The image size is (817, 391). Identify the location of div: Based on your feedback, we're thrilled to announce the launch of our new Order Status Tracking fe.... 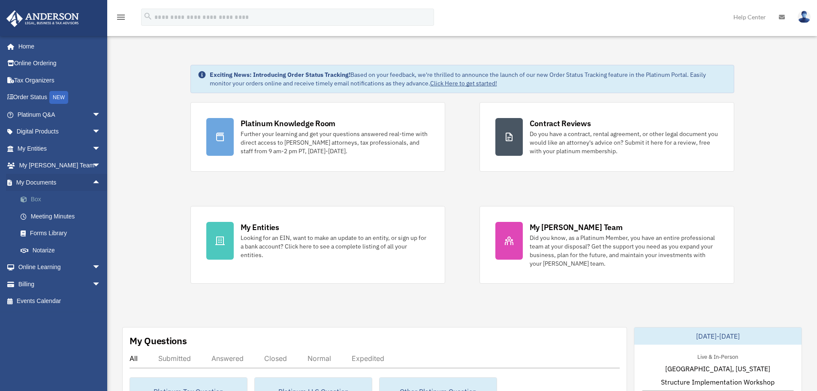
(468, 79).